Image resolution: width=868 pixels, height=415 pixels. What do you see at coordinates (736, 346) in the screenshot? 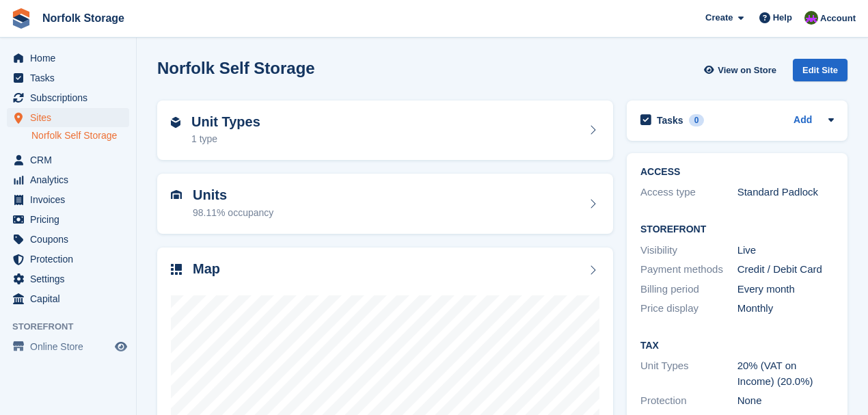
I see `h2: Tax` at bounding box center [736, 346].